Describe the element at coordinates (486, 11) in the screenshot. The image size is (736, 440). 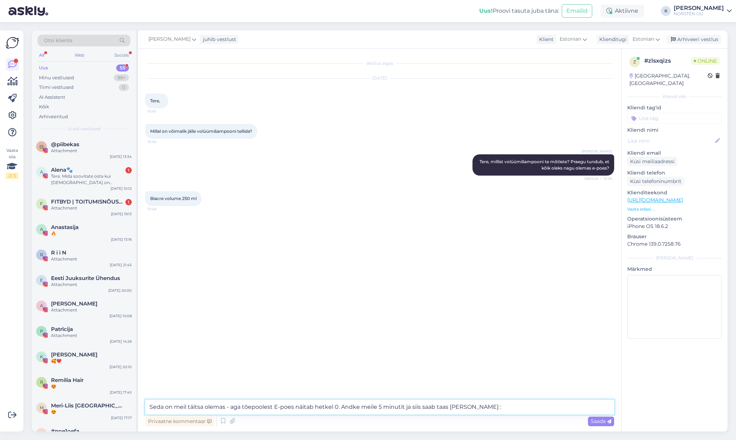
I see `b: Uus!` at that location.